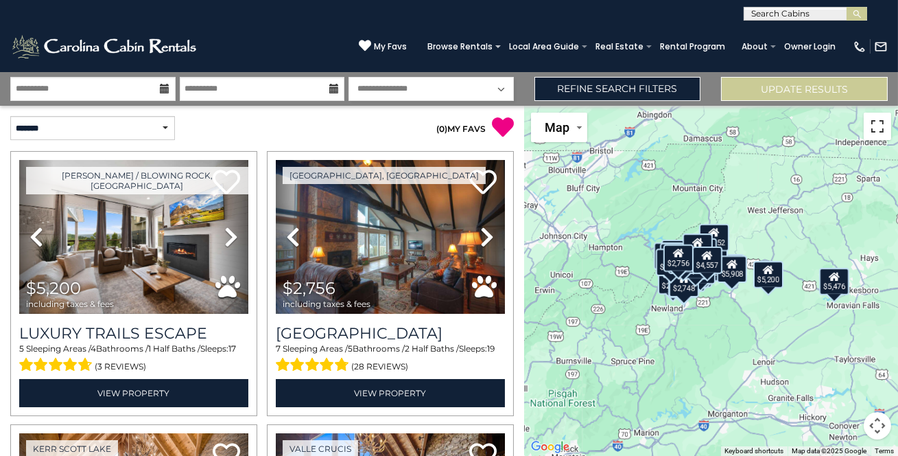 The image size is (898, 456). Describe the element at coordinates (878, 126) in the screenshot. I see `button: Toggle fullscreen view` at that location.